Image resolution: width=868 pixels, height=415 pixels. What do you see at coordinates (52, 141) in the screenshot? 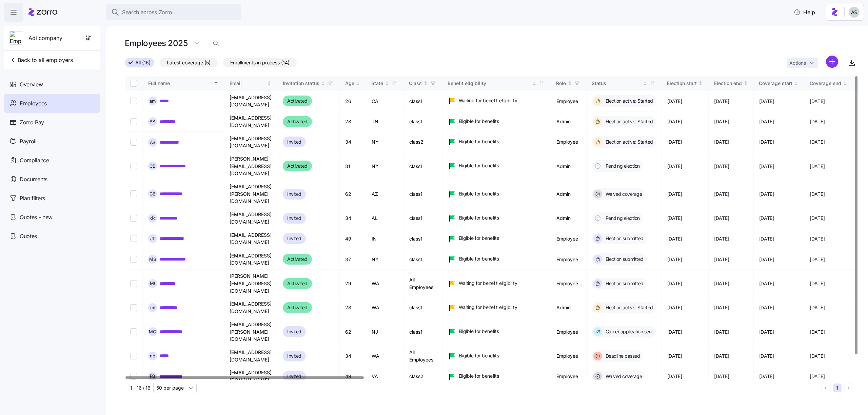
I see `a: Payroll` at bounding box center [52, 141].